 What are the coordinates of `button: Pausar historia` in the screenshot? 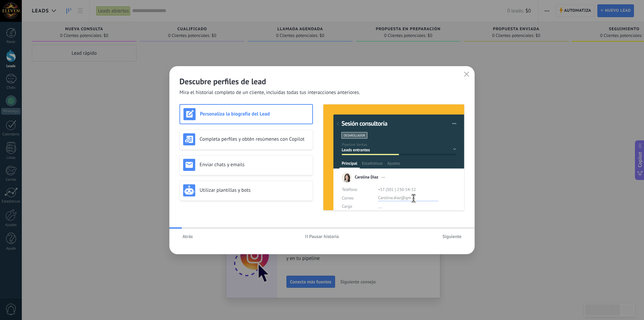 It's located at (322, 237).